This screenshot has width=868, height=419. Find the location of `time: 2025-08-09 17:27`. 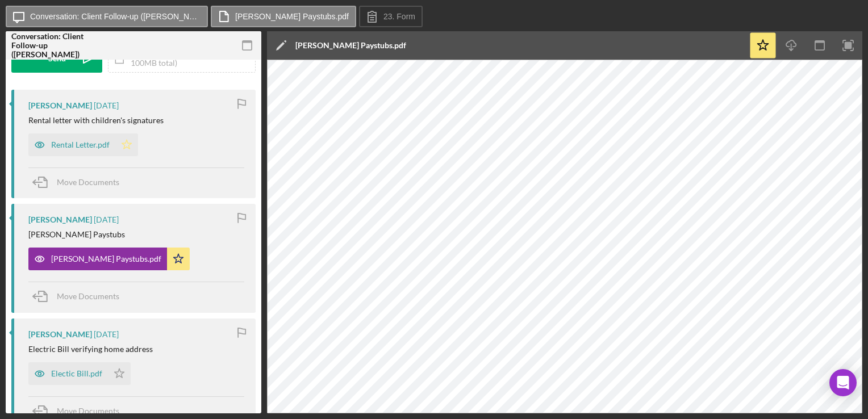

time: 2025-08-09 17:27 is located at coordinates (106, 105).